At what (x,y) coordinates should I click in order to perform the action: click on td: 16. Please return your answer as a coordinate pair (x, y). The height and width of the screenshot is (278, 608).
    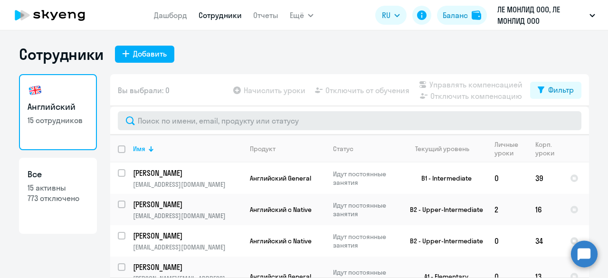
    Looking at the image, I should click on (545, 209).